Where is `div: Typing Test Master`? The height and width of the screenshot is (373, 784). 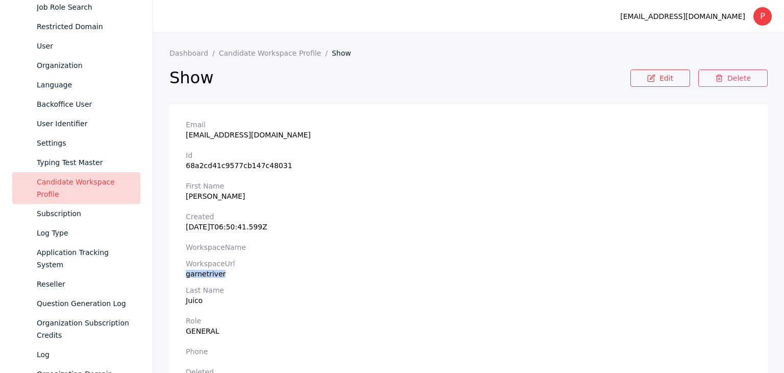
div: Typing Test Master is located at coordinates (84, 162).